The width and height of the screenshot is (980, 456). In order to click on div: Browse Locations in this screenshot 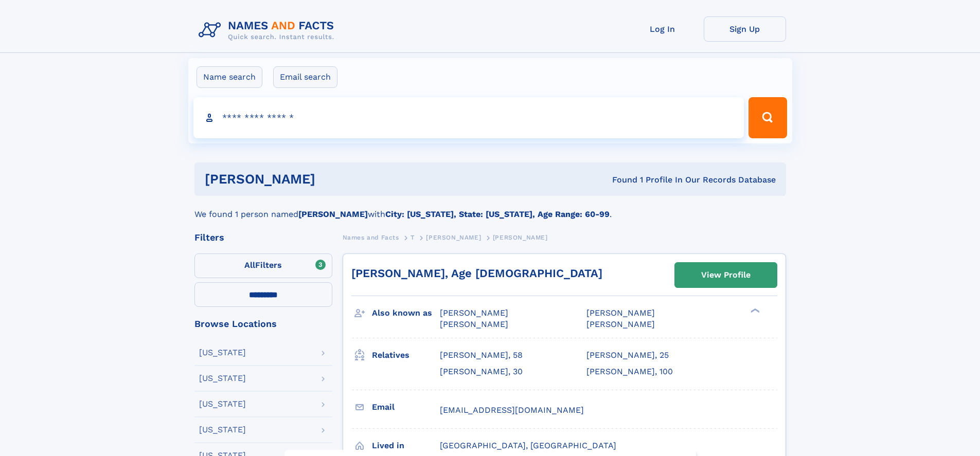, I will do `click(263, 324)`.